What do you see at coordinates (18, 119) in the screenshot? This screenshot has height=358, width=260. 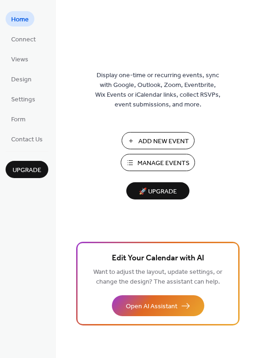 I see `a: Form` at bounding box center [18, 119].